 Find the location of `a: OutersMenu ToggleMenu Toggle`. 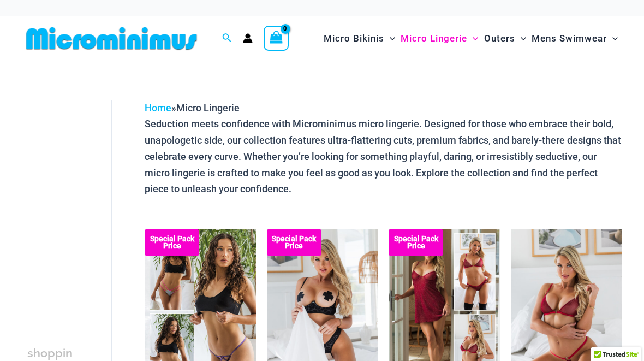

a: OutersMenu ToggleMenu Toggle is located at coordinates (505, 38).